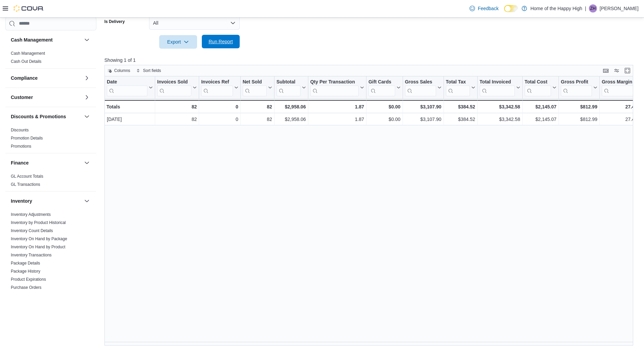 The width and height of the screenshot is (644, 351). I want to click on div: Cash Management, so click(51, 59).